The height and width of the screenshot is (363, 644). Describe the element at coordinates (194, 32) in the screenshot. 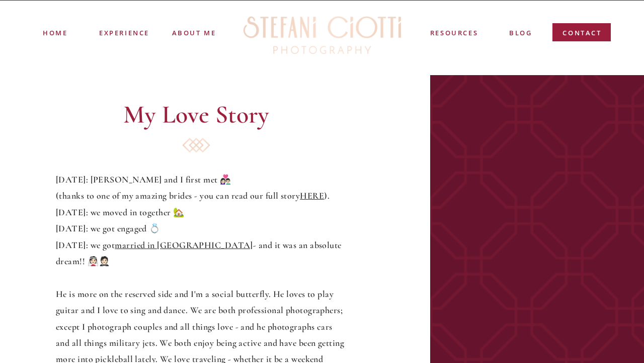

I see `a: ABOUT ME` at that location.